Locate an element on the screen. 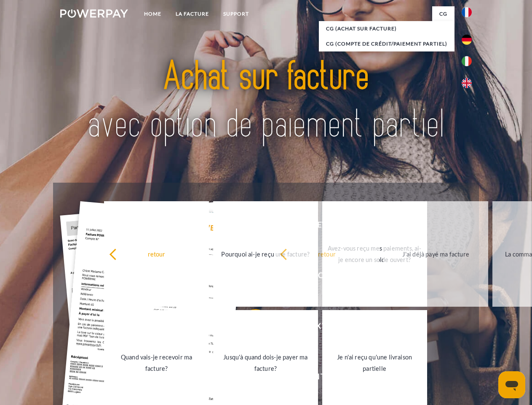  img: it is located at coordinates (467, 61).